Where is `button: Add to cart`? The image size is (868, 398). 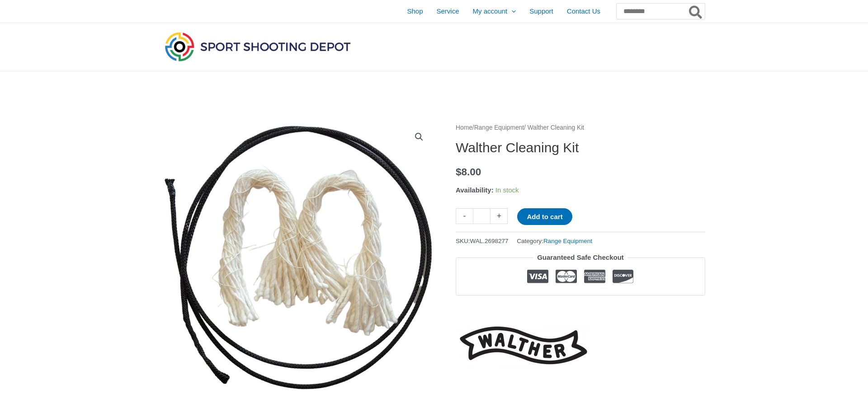 button: Add to cart is located at coordinates (544, 217).